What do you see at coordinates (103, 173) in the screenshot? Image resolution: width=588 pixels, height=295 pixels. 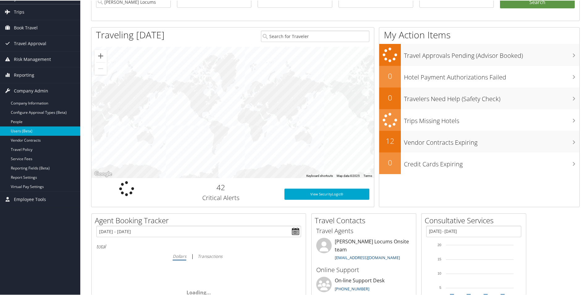 I see `a: Open this area in Google Maps (opens a new window)` at bounding box center [103, 173].